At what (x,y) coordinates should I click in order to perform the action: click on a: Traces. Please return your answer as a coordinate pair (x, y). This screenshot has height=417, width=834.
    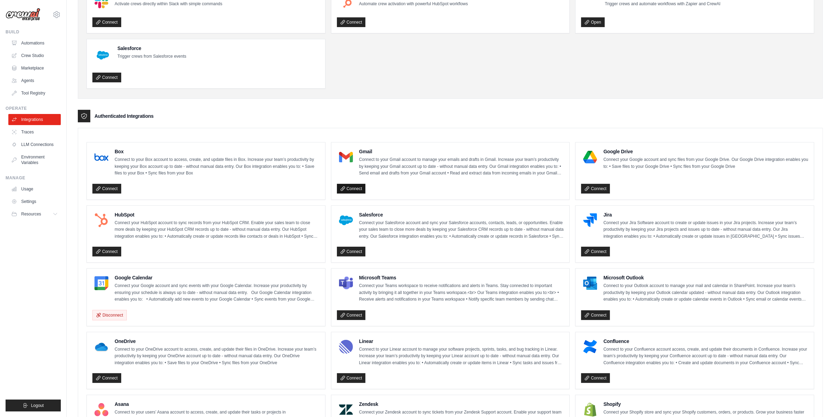
    Looking at the image, I should click on (34, 132).